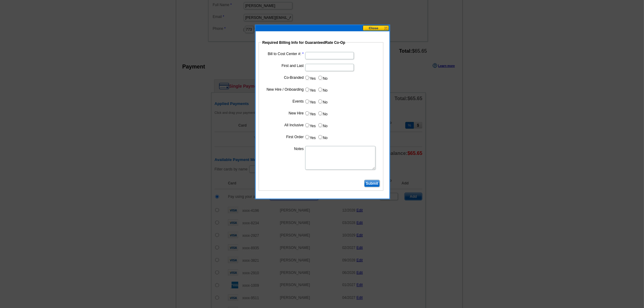 The width and height of the screenshot is (644, 308). Describe the element at coordinates (303, 43) in the screenshot. I see `legend: Required Billing Info for GuaranteedRate Co-Op` at that location.